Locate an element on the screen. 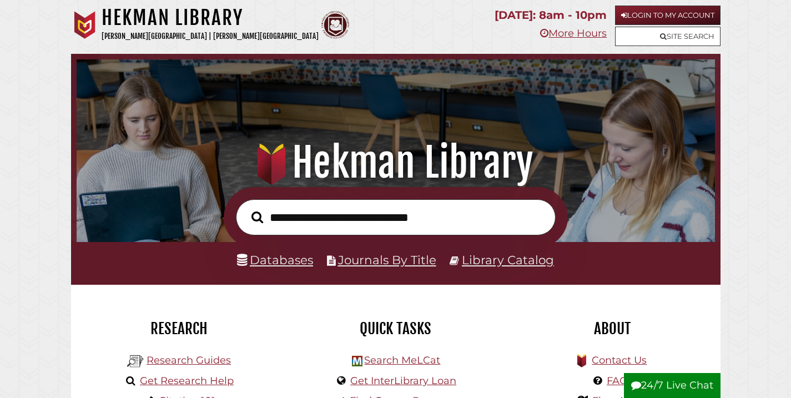  button: Search is located at coordinates (257, 217).